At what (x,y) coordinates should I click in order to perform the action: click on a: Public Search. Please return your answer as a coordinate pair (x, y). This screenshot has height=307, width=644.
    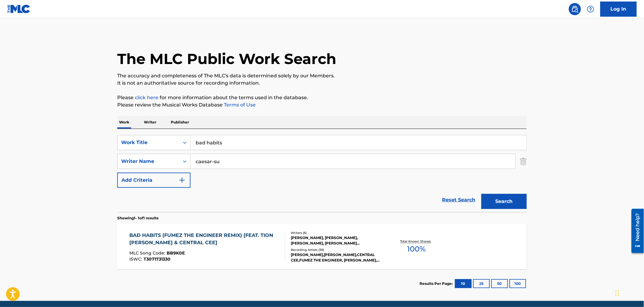
    Looking at the image, I should click on (575, 9).